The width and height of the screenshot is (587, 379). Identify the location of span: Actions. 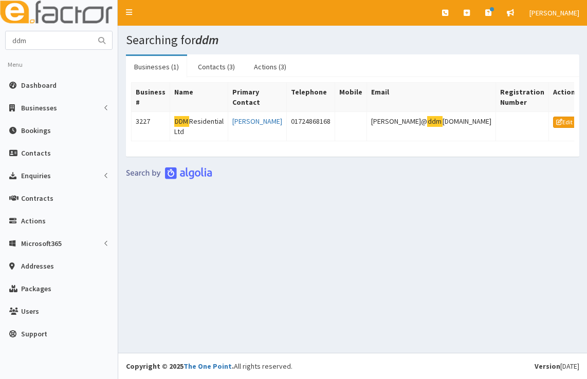
(33, 221).